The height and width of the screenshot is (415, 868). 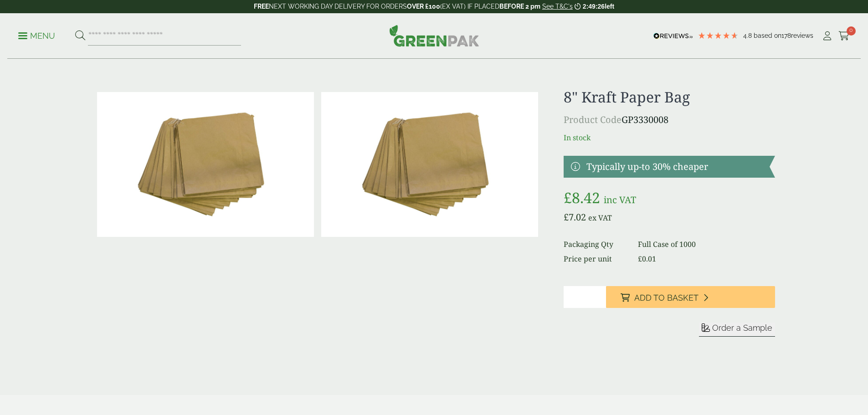 What do you see at coordinates (843, 36) in the screenshot?
I see `a: 0` at bounding box center [843, 36].